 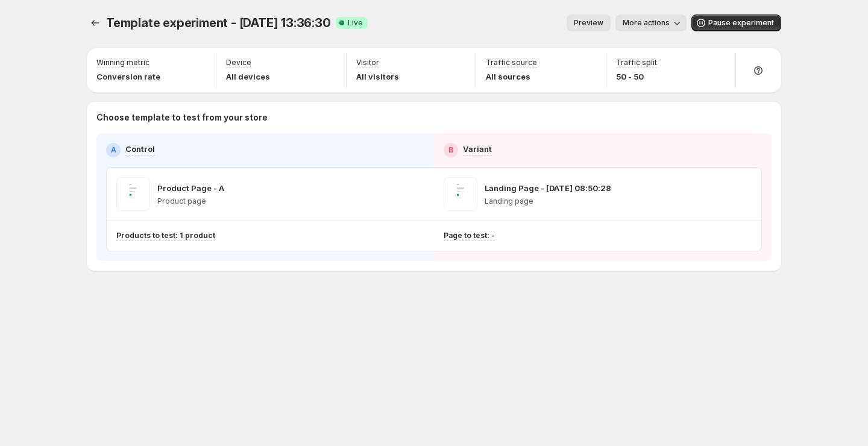 I want to click on p: Landing page, so click(x=548, y=201).